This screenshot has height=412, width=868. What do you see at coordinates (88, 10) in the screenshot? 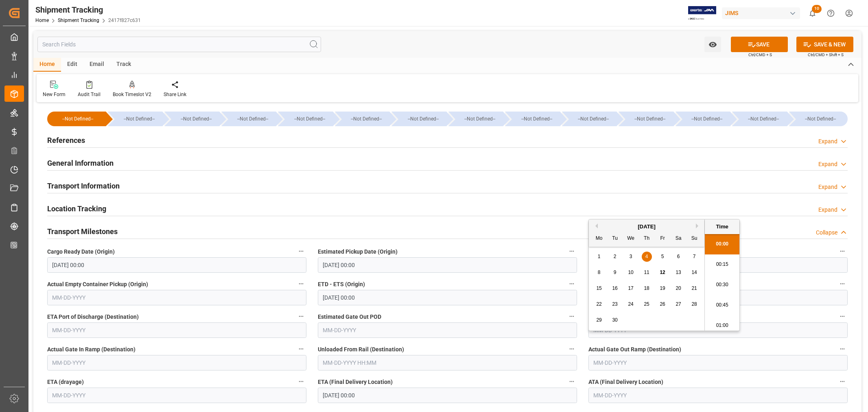
I see `div: Shipment Tracking` at bounding box center [88, 10].